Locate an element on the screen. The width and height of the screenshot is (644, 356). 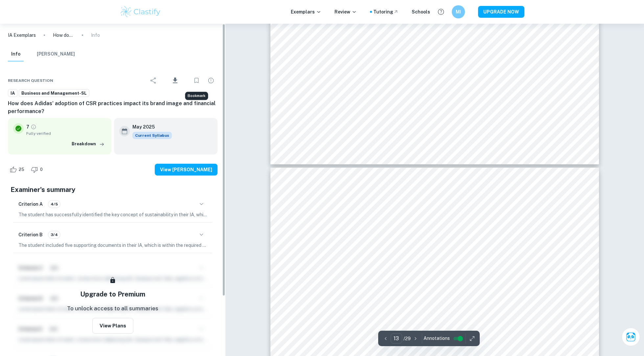
h6: Criterion B is located at coordinates (31, 234).